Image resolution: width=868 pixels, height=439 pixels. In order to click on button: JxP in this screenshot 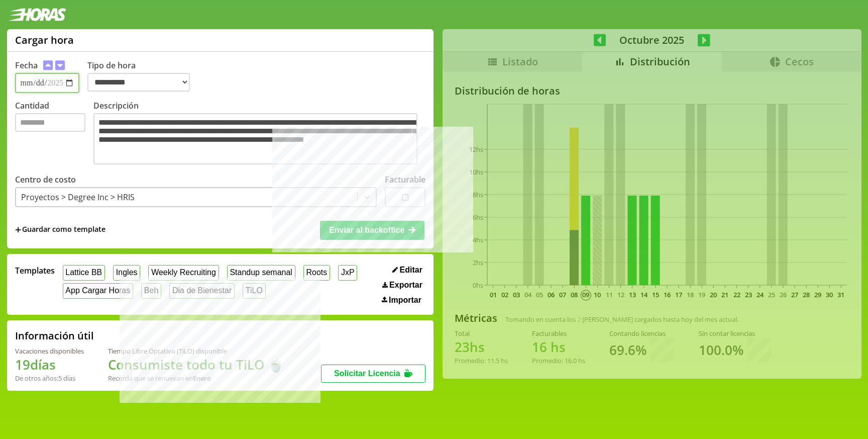, I will do `click(348, 273)`.